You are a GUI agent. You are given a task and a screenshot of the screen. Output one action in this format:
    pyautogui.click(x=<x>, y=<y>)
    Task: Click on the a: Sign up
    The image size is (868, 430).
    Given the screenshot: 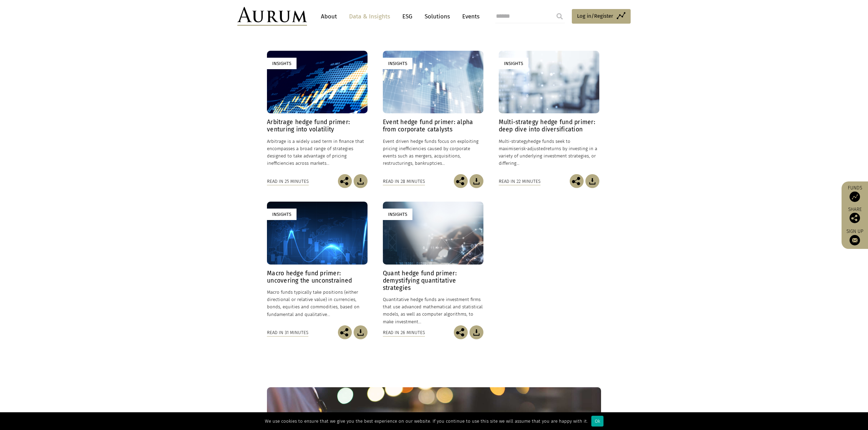 What is the action you would take?
    pyautogui.click(x=855, y=237)
    